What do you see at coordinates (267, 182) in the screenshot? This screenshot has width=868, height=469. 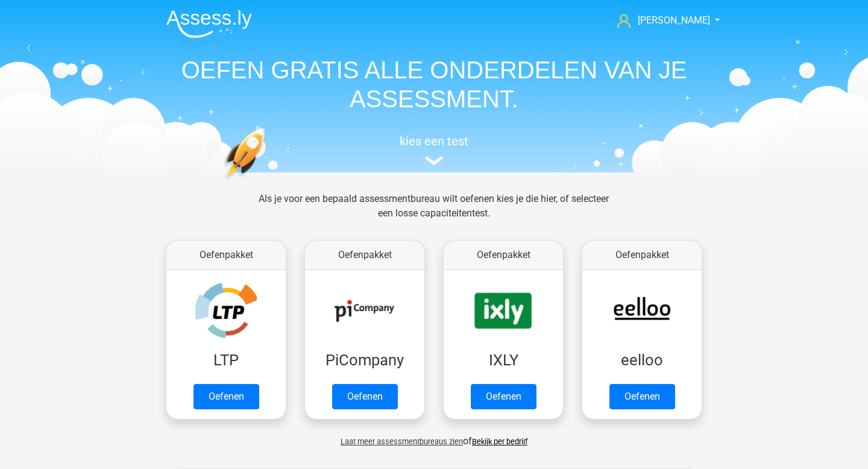 I see `img: oefenen` at bounding box center [267, 182].